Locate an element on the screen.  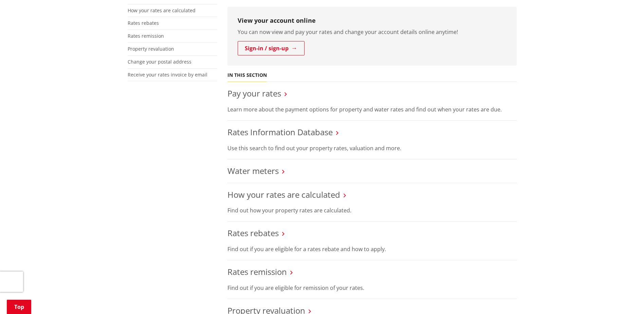
a: Rates Information Database is located at coordinates (280, 132).